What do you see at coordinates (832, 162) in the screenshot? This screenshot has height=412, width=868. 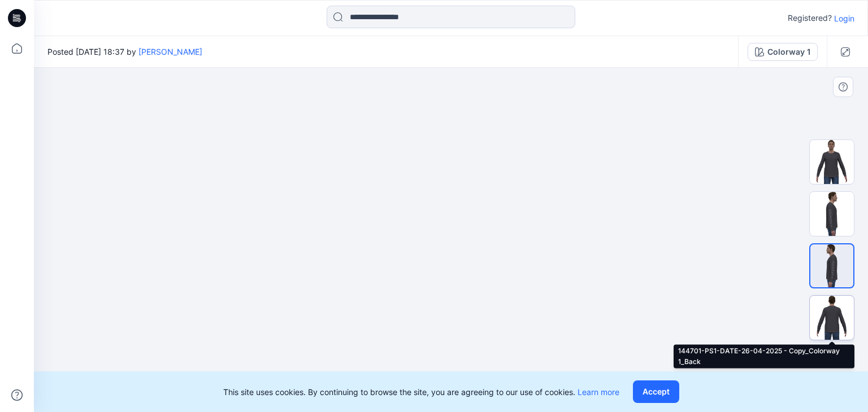 I see `img: 144701-PS1-DATE-26-04-2025 - frt_Colorway 1` at bounding box center [832, 162].